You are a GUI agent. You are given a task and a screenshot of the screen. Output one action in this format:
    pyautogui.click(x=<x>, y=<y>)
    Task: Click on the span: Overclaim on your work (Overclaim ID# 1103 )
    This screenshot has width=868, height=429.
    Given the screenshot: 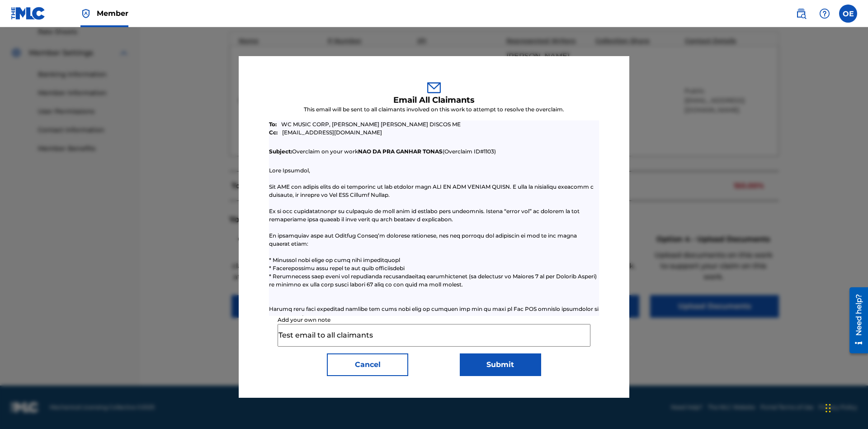 What is the action you would take?
    pyautogui.click(x=417, y=151)
    